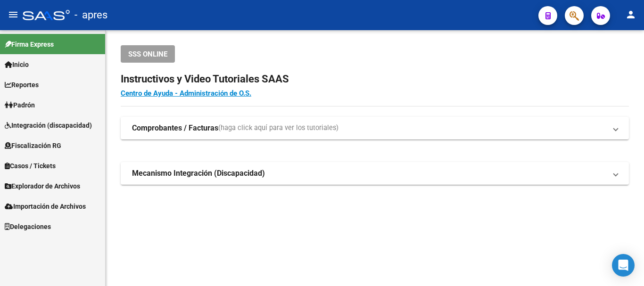  What do you see at coordinates (27, 226) in the screenshot?
I see `span: Delegaciones` at bounding box center [27, 226].